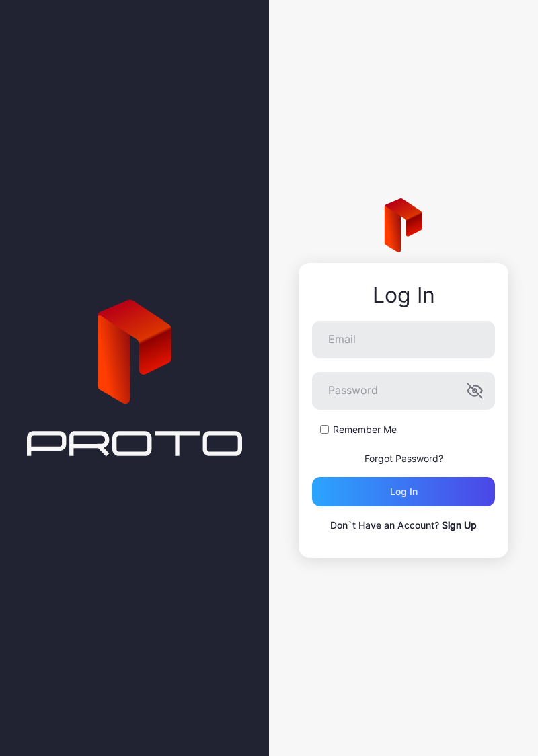 The height and width of the screenshot is (756, 538). What do you see at coordinates (404, 295) in the screenshot?
I see `div: Log In` at bounding box center [404, 295].